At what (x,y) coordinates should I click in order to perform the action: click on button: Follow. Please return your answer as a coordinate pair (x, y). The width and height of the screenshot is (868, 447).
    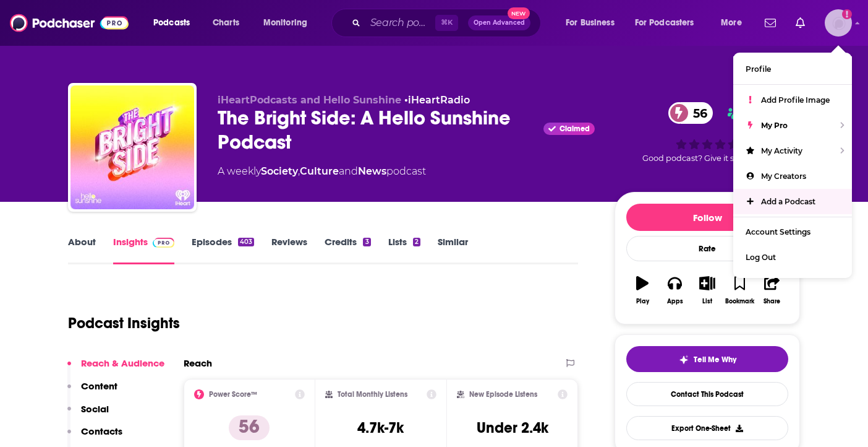
    Looking at the image, I should click on (707, 217).